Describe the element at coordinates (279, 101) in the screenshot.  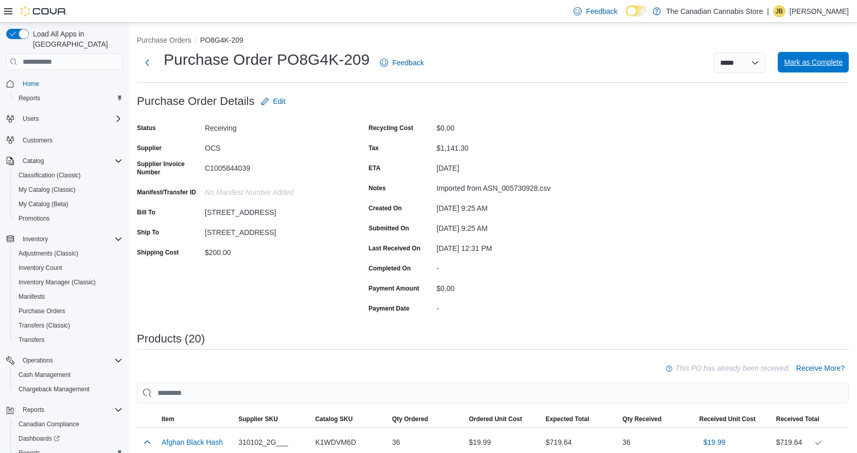
I see `span: Edit` at that location.